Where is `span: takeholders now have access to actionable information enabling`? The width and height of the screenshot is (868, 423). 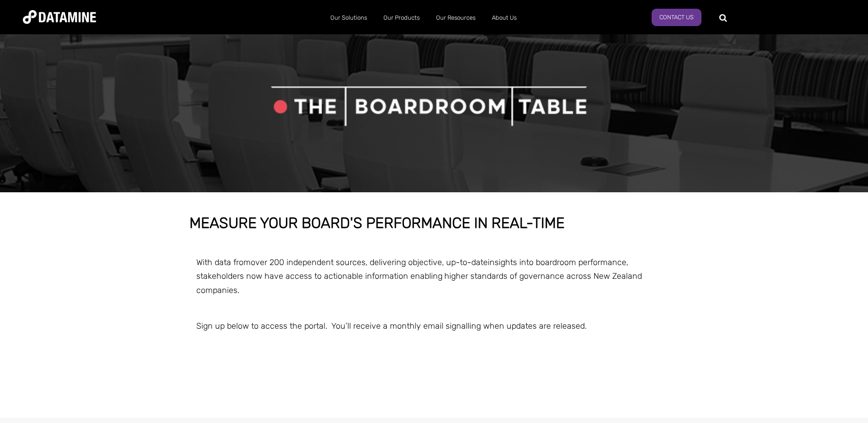
span: takeholders now have access to actionable information enabling is located at coordinates (321, 276).